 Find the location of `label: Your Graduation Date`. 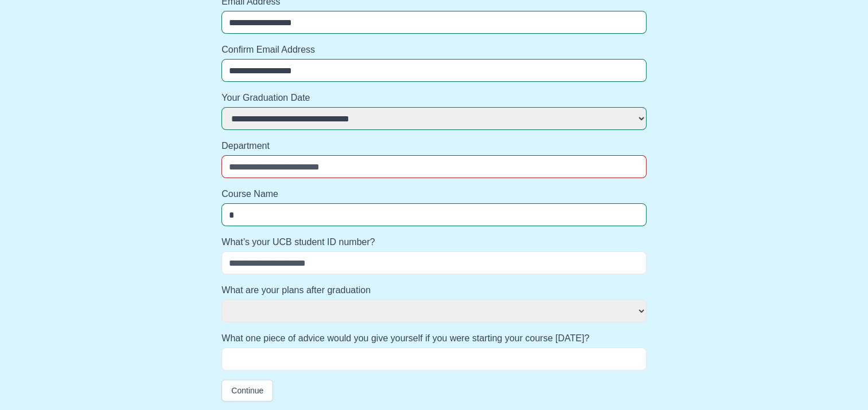

label: Your Graduation Date is located at coordinates (434, 98).